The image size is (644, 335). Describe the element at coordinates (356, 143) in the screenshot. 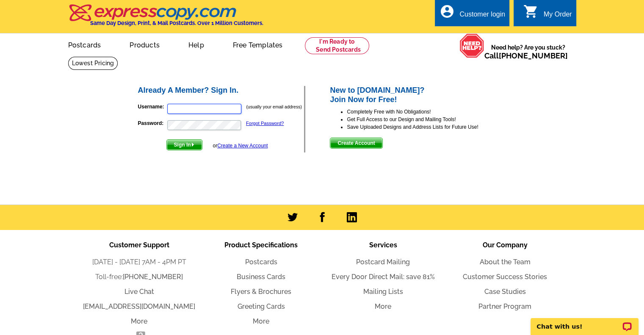

I see `button: Create Account` at that location.